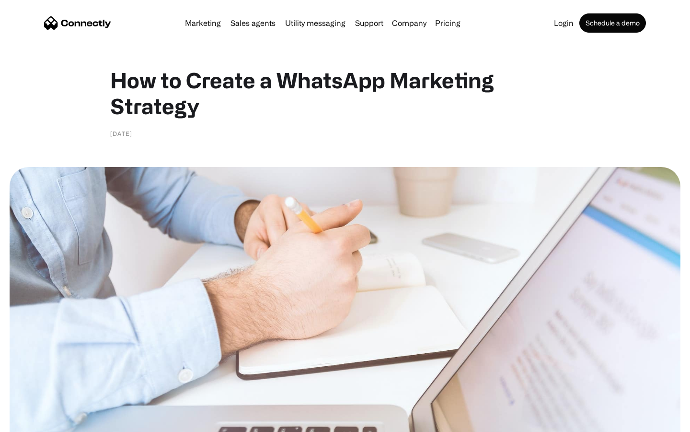  I want to click on a: home, so click(78, 23).